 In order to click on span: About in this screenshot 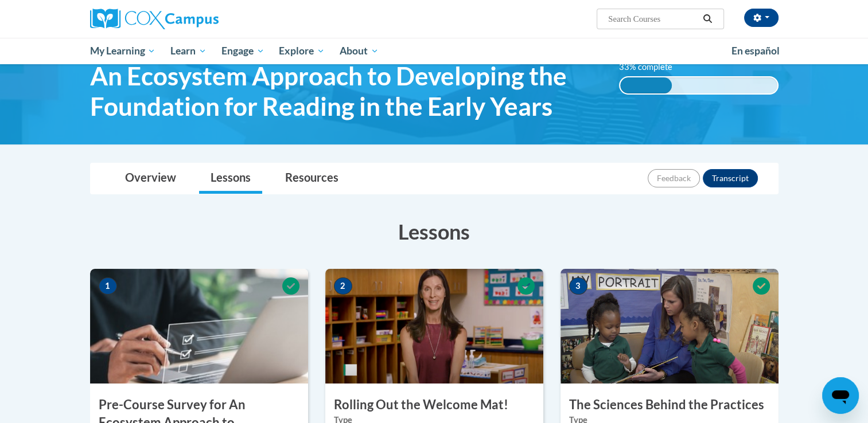, I will do `click(359, 51)`.